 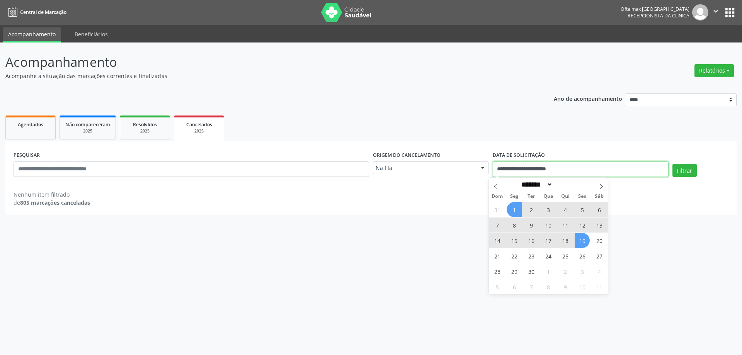 What do you see at coordinates (91, 34) in the screenshot?
I see `a: Beneficiários` at bounding box center [91, 34].